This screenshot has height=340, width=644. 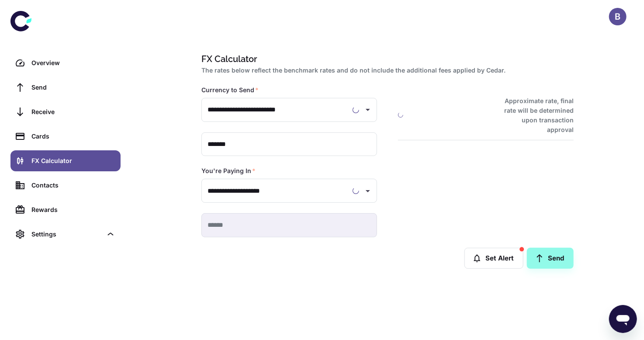 I want to click on button: Set Alert, so click(x=494, y=258).